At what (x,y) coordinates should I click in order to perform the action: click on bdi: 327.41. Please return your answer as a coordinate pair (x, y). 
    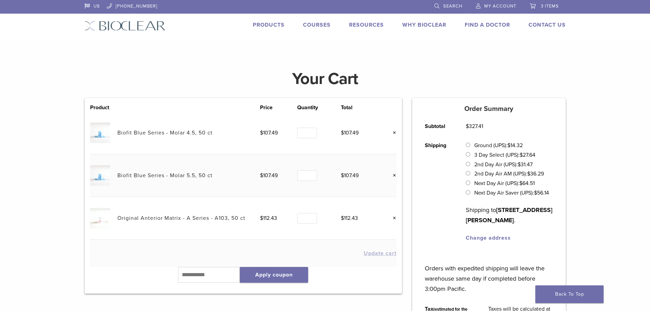
    Looking at the image, I should click on (475, 126).